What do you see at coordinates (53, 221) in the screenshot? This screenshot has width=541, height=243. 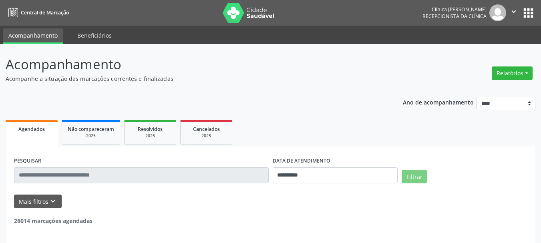 I see `strong: 28014 marcações agendadas` at bounding box center [53, 221].